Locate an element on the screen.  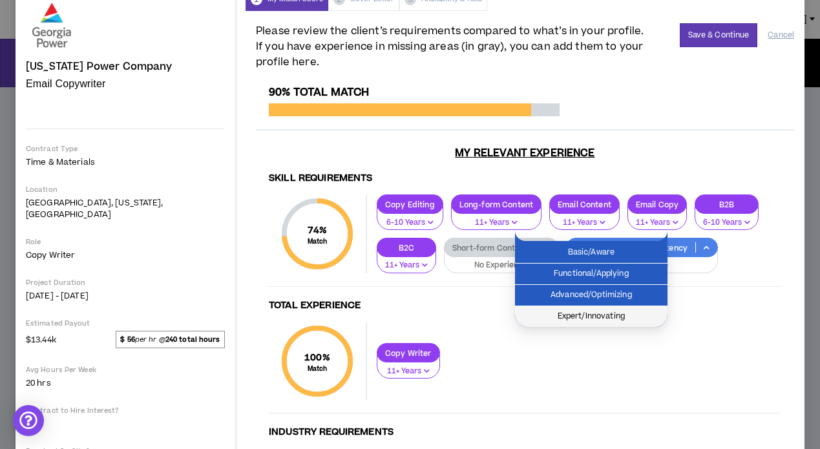
p: Email Copywriter is located at coordinates (125, 84).